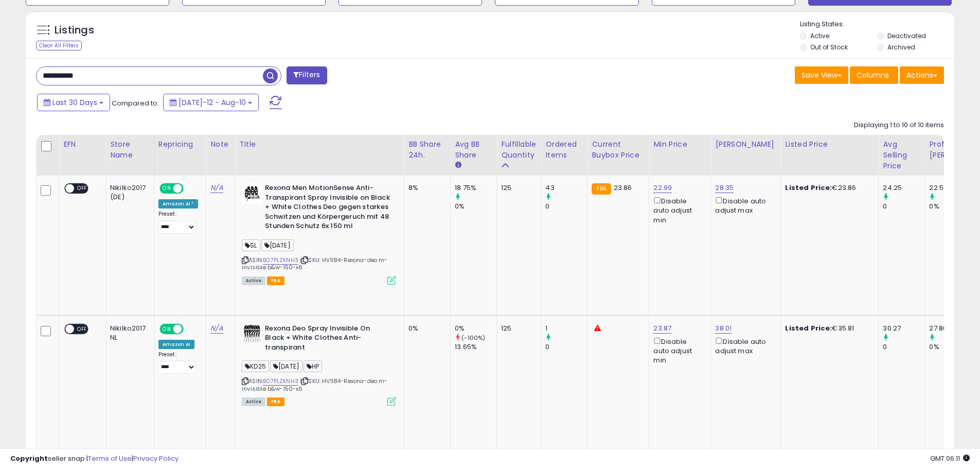 Image resolution: width=980 pixels, height=469 pixels. Describe the element at coordinates (618, 150) in the screenshot. I see `div: Current Buybox Price` at that location.